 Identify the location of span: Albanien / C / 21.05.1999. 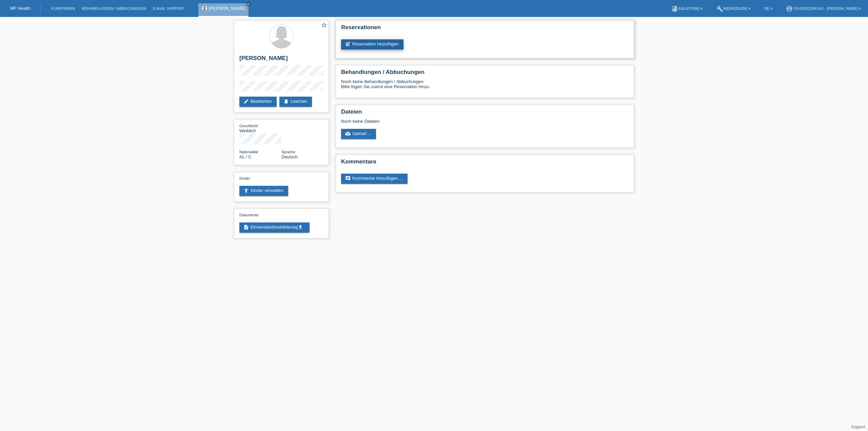
(246, 157).